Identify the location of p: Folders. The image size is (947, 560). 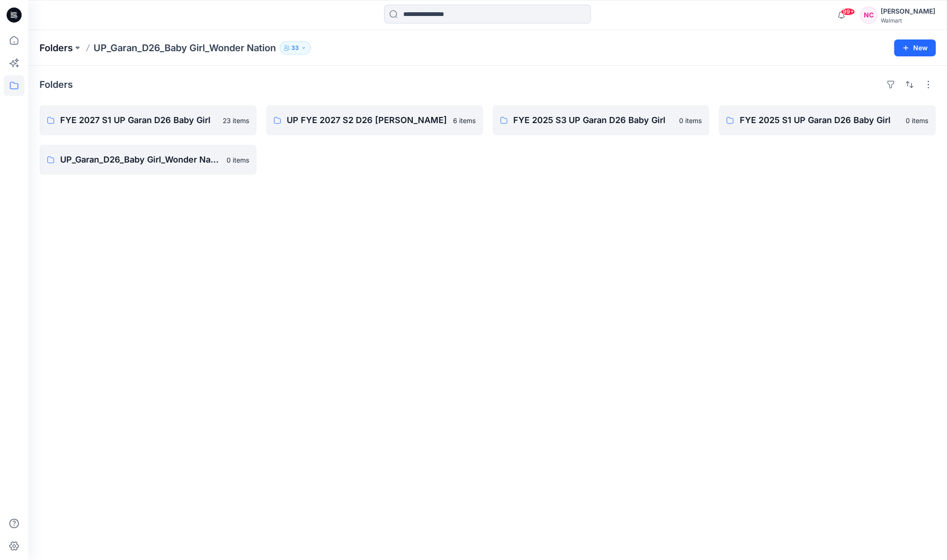
(56, 48).